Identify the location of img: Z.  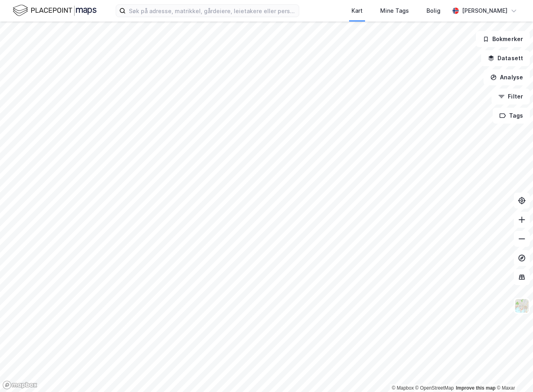
(522, 306).